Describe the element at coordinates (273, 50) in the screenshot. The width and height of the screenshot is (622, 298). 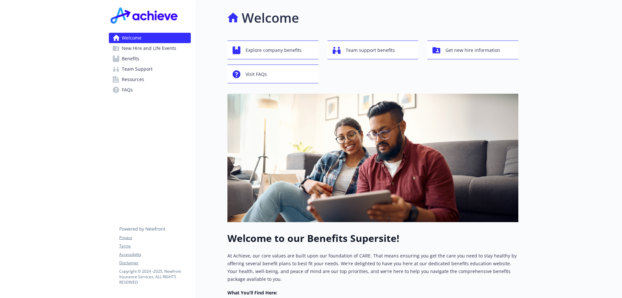
I see `button: Explore company benefits` at that location.